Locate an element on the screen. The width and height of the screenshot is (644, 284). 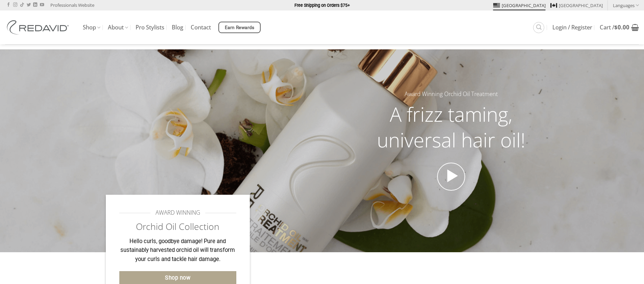
h2: Orchid Oil Collection is located at coordinates (178, 226).